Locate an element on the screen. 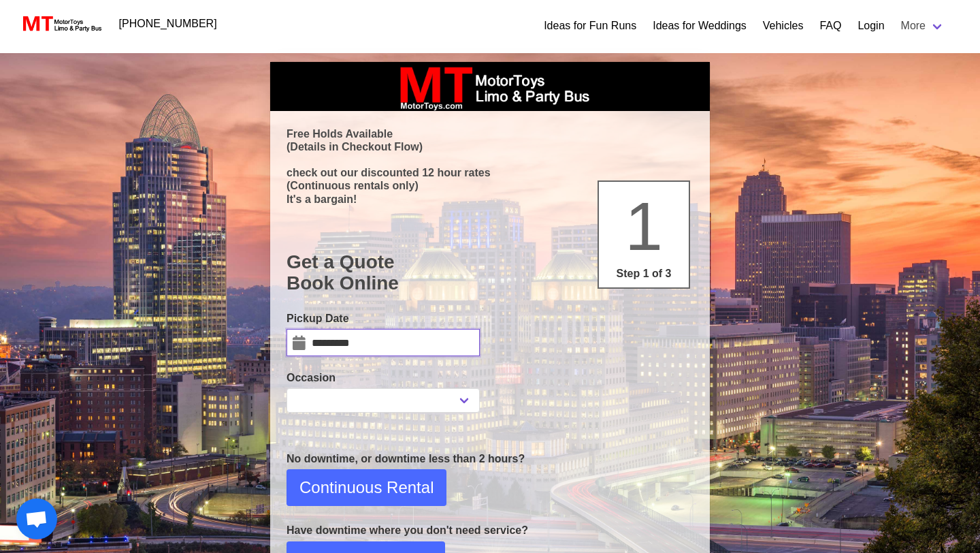 The height and width of the screenshot is (553, 980). p: Have downtime where you don't need service? is located at coordinates (490, 530).